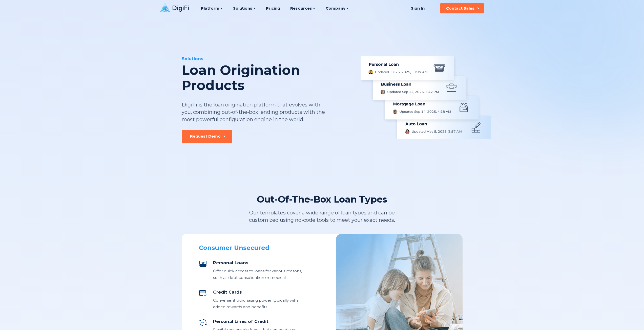 This screenshot has width=644, height=330. I want to click on div: Solutions, so click(267, 59).